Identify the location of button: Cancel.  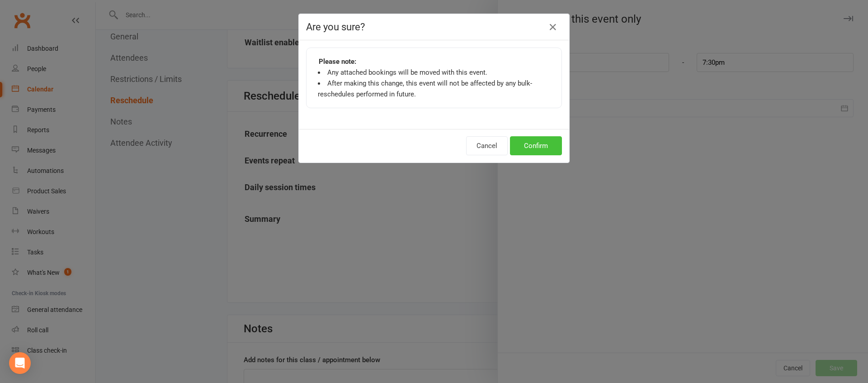
(487, 146).